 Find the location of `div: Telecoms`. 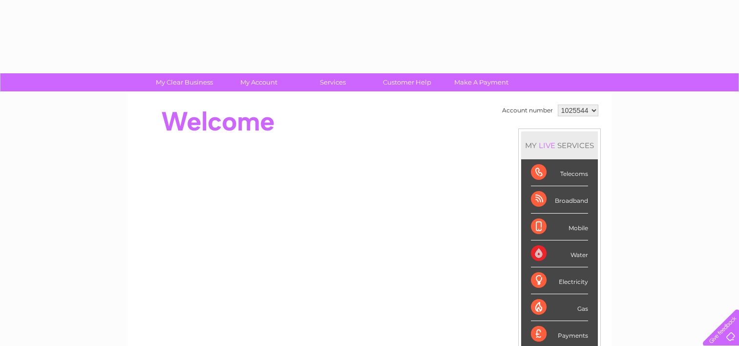

div: Telecoms is located at coordinates (559, 172).